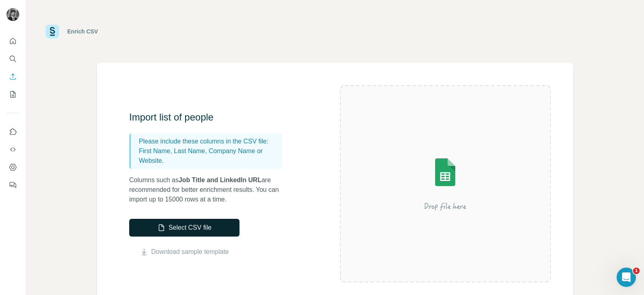  I want to click on p: Please include these columns in the CSV file:, so click(209, 141).